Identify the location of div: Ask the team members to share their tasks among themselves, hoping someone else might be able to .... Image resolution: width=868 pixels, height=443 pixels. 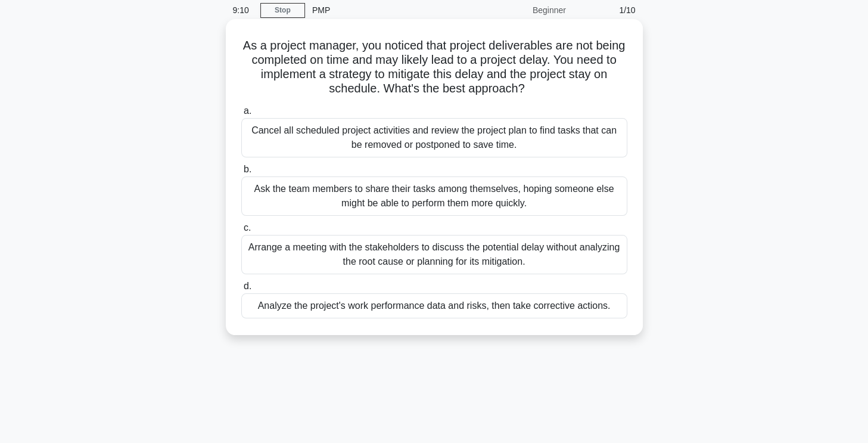
(434, 196).